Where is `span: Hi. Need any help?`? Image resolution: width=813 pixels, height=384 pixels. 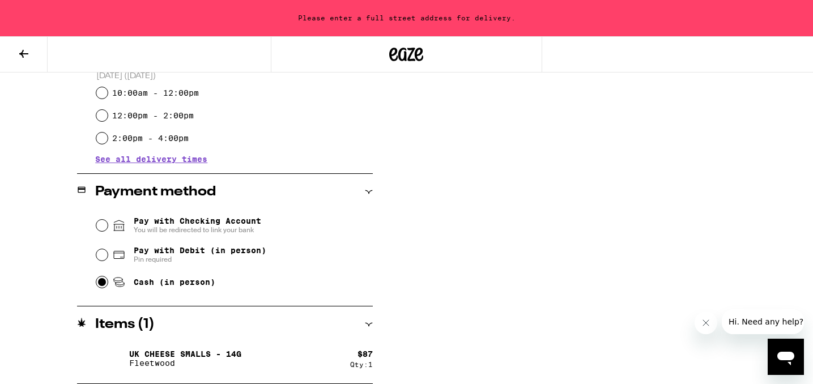 span: Hi. Need any help? is located at coordinates (44, 12).